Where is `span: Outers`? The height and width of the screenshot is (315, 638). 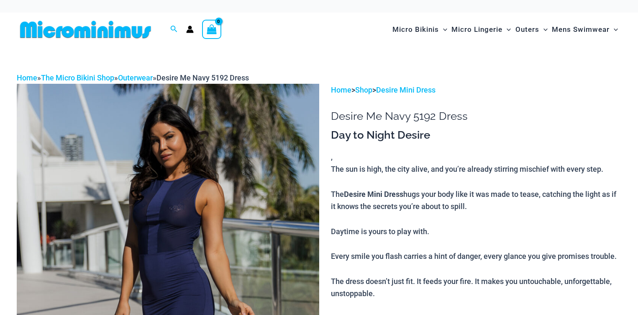
span: Outers is located at coordinates (527, 29).